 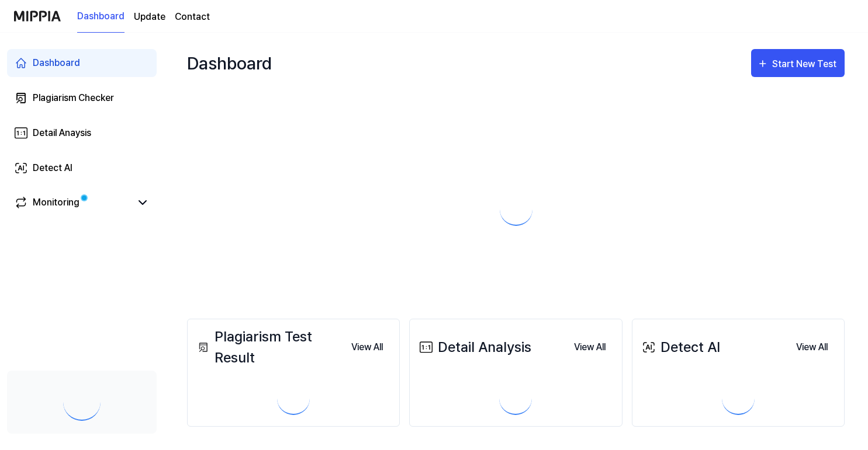 What do you see at coordinates (149, 17) in the screenshot?
I see `a: Update` at bounding box center [149, 17].